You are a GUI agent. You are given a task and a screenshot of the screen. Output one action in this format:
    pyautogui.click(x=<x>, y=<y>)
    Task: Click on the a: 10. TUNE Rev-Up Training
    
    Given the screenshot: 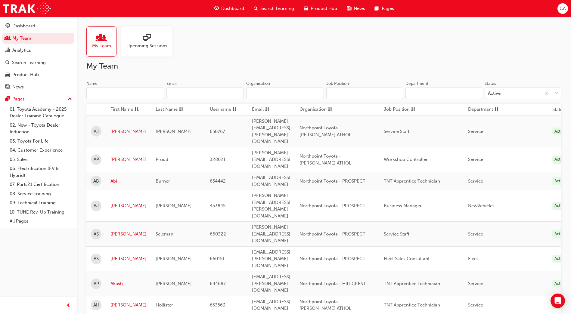 What is the action you would take?
    pyautogui.click(x=41, y=212)
    